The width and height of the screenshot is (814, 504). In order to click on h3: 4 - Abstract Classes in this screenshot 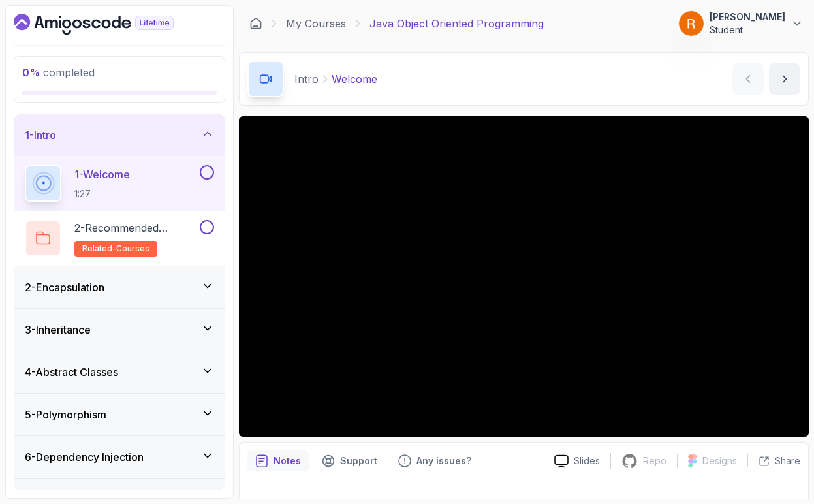, I will do `click(71, 372)`.